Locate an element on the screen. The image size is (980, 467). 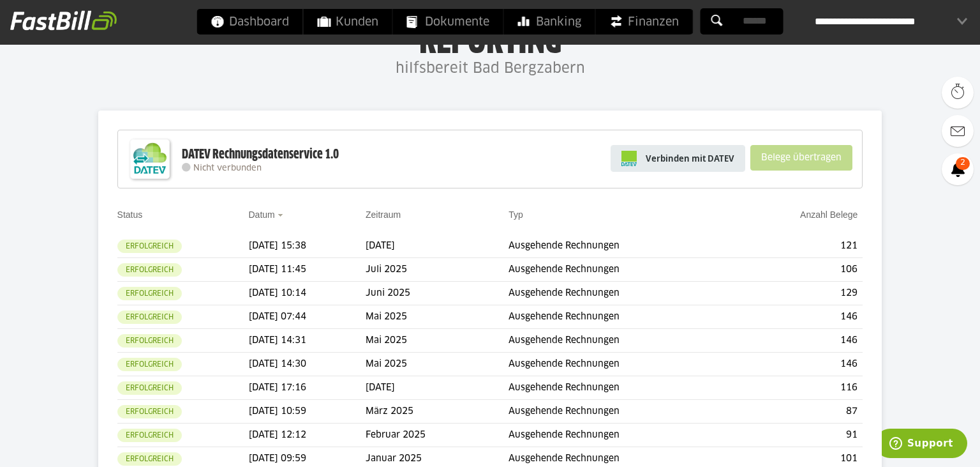
span: Nicht verbunden is located at coordinates (227, 168).